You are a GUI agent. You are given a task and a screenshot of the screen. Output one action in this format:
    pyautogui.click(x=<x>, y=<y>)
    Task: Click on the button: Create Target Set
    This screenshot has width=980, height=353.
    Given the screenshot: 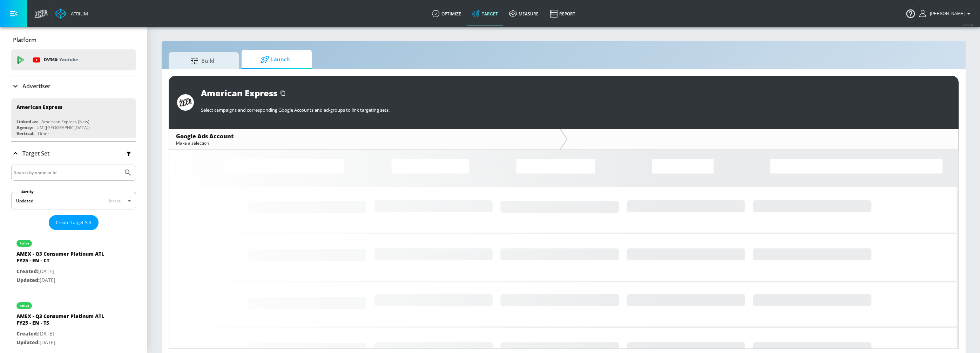 What is the action you would take?
    pyautogui.click(x=73, y=222)
    